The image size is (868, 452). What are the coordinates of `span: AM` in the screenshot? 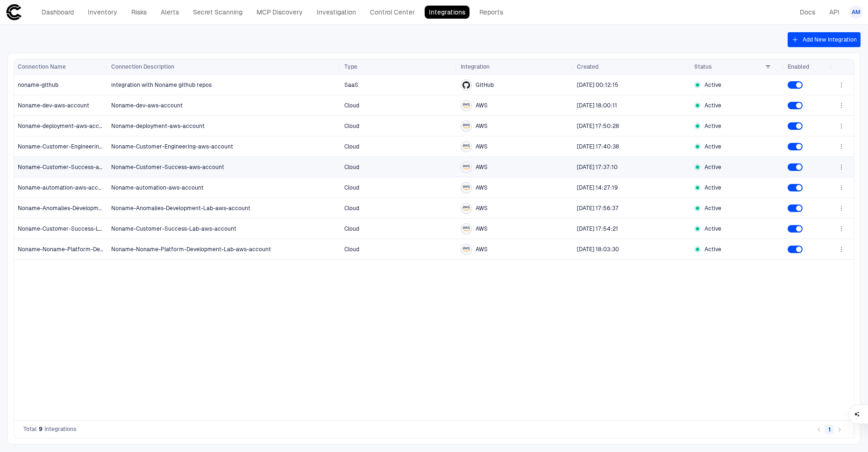 It's located at (856, 12).